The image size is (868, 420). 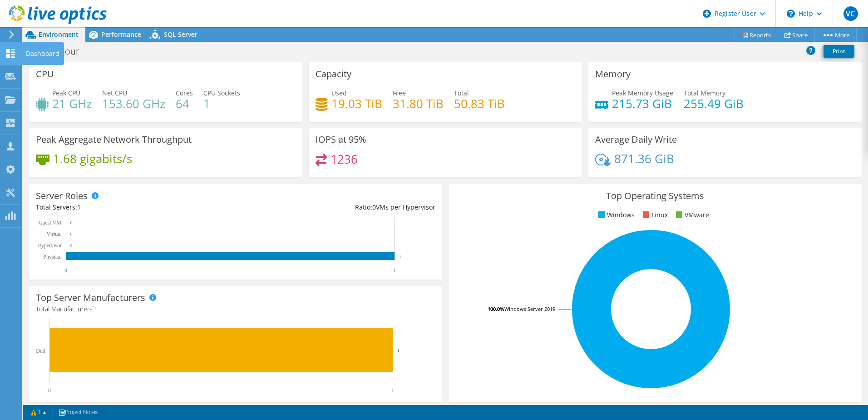 What do you see at coordinates (333, 74) in the screenshot?
I see `h3: Capacity` at bounding box center [333, 74].